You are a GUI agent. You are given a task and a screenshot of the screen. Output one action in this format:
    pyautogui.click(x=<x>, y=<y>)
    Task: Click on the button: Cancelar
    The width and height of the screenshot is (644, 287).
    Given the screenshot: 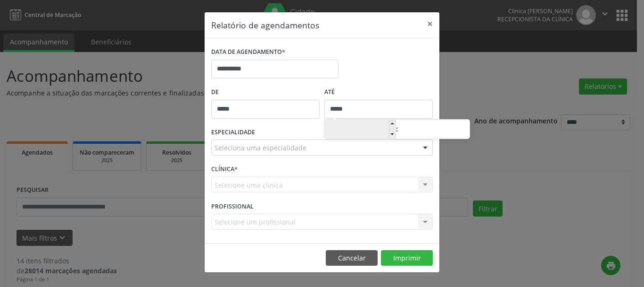 What is the action you would take?
    pyautogui.click(x=352, y=258)
    